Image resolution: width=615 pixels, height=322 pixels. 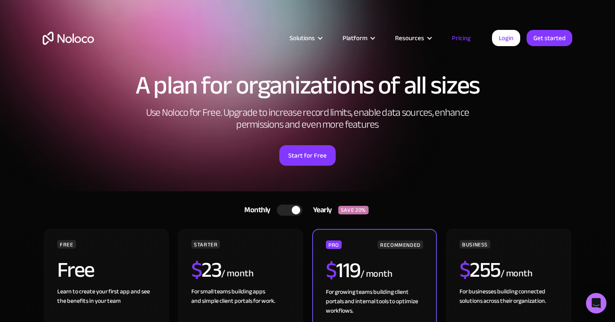 I want to click on div: STARTER, so click(x=205, y=244).